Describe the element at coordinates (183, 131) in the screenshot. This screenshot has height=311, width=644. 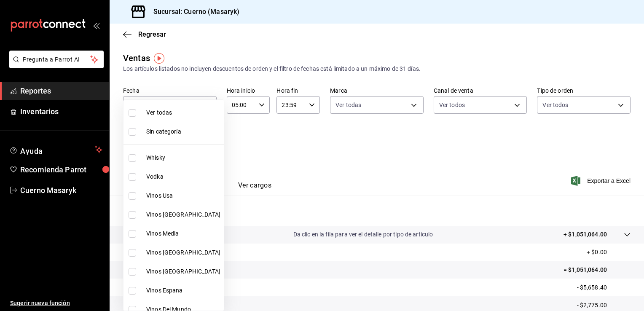
I see `span: Sin categoría` at that location.